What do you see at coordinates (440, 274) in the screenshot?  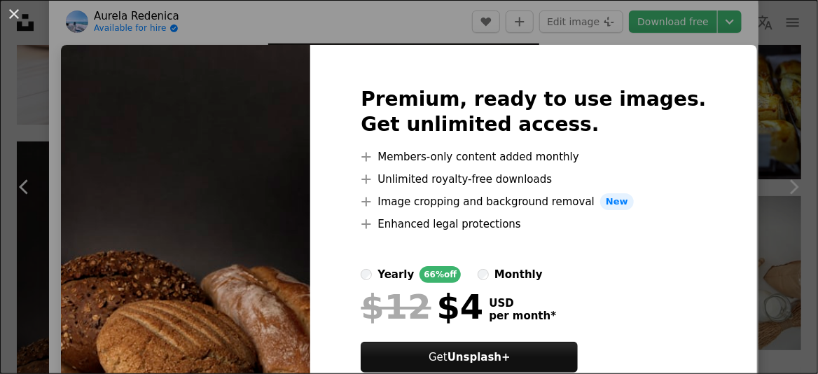 I see `div: 66% off` at bounding box center [440, 274].